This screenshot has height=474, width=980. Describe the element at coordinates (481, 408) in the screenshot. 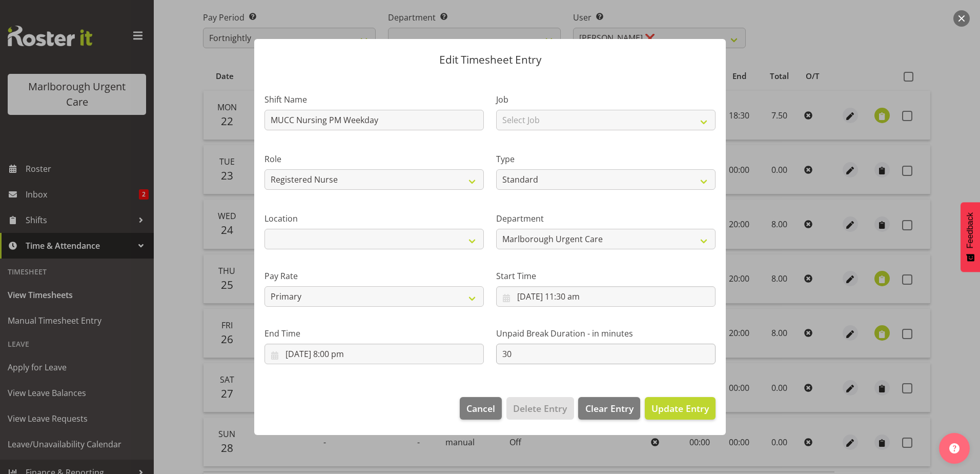

I see `span: Cancel` at that location.